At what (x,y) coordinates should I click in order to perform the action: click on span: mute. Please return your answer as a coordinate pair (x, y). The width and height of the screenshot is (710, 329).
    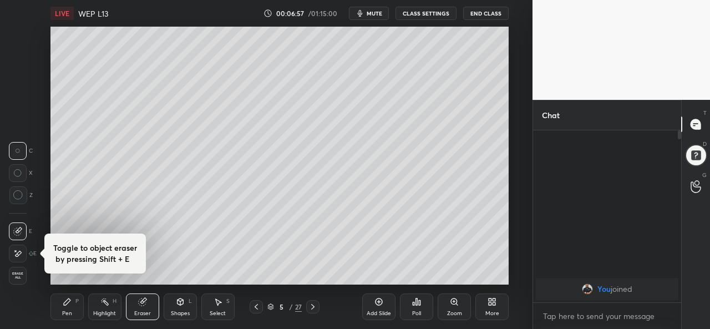
    Looking at the image, I should click on (374, 13).